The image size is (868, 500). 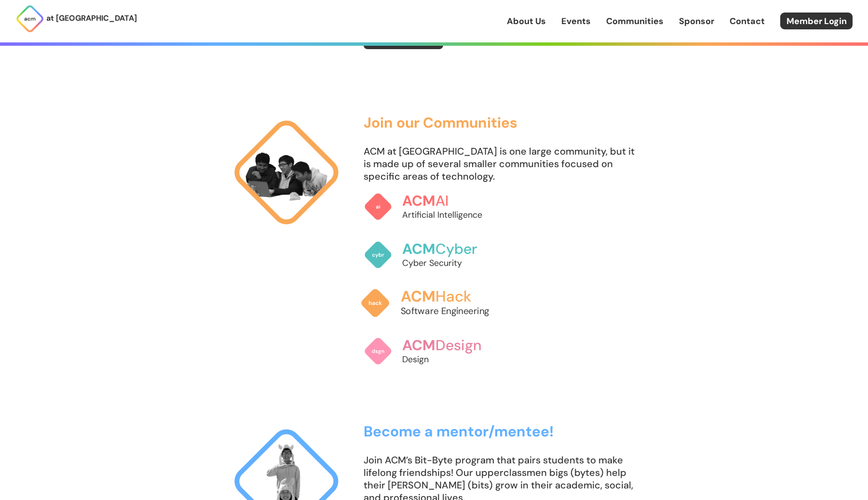 I want to click on p: Artificial Intelligence, so click(x=453, y=215).